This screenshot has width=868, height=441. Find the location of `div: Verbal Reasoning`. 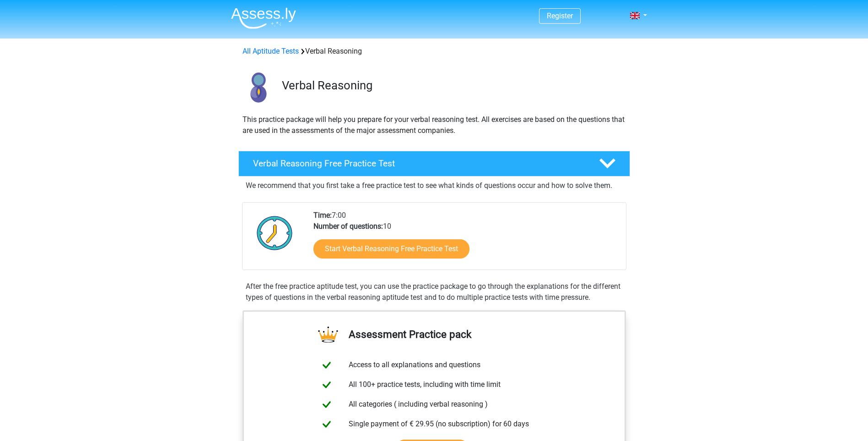

div: Verbal Reasoning is located at coordinates (434, 51).